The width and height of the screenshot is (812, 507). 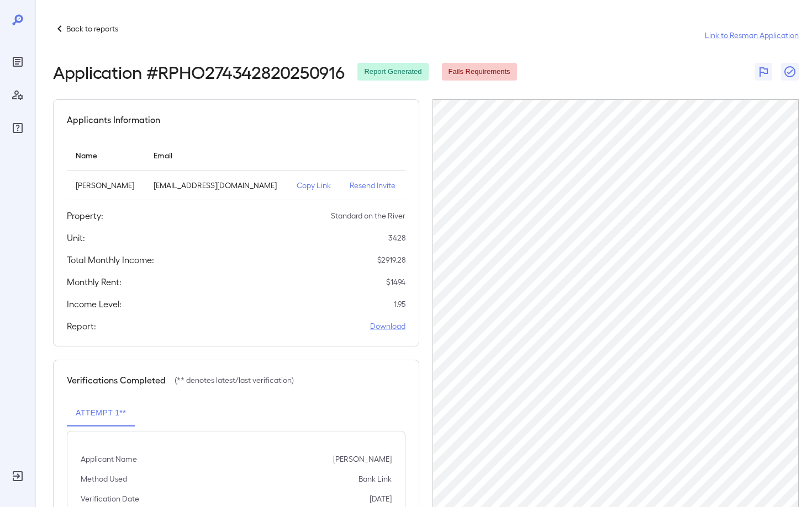 What do you see at coordinates (763, 72) in the screenshot?
I see `button: Flag Report` at bounding box center [763, 72].